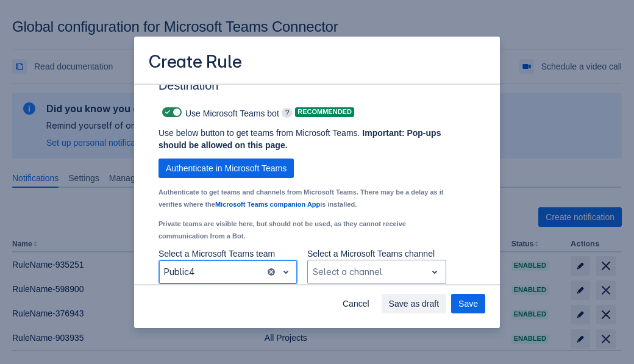 Image resolution: width=634 pixels, height=364 pixels. What do you see at coordinates (226, 168) in the screenshot?
I see `span: Authenticate in Microsoft Teams` at bounding box center [226, 168].